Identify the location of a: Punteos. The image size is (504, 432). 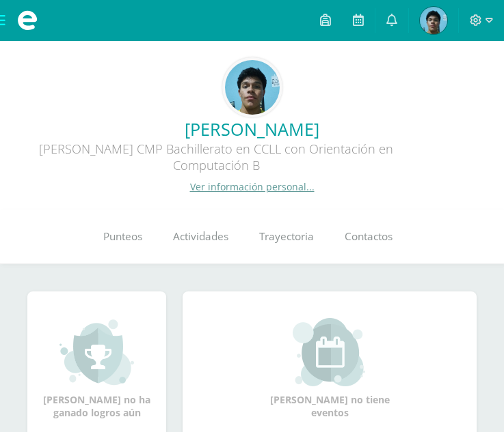
(123, 237).